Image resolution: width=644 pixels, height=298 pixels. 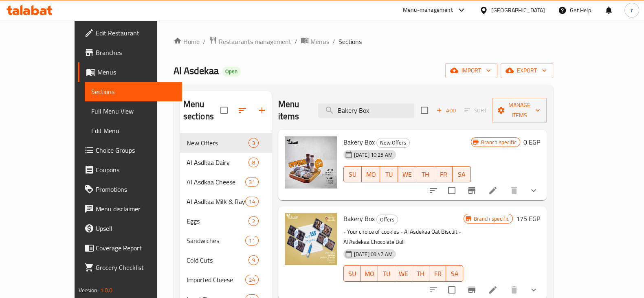 What do you see at coordinates (135, 170) in the screenshot?
I see `span: Coupons` at bounding box center [135, 170].